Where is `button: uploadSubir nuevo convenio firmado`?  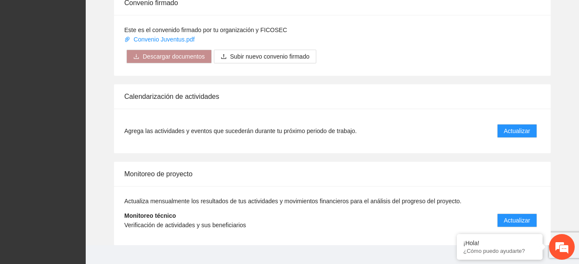
button: uploadSubir nuevo convenio firmado is located at coordinates (265, 57).